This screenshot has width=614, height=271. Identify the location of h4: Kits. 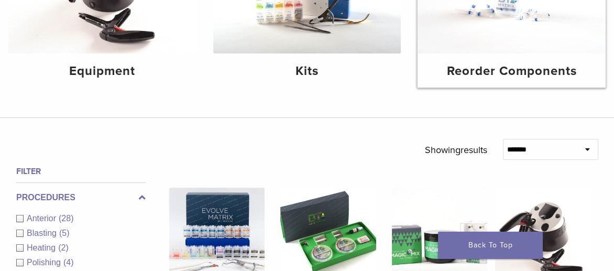
(307, 71).